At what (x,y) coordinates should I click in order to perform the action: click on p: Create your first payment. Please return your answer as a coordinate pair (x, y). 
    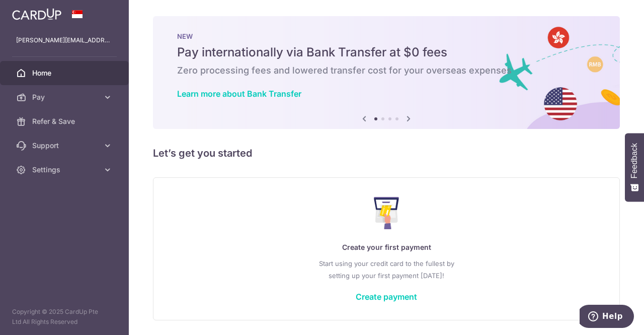
    Looking at the image, I should click on (387, 247).